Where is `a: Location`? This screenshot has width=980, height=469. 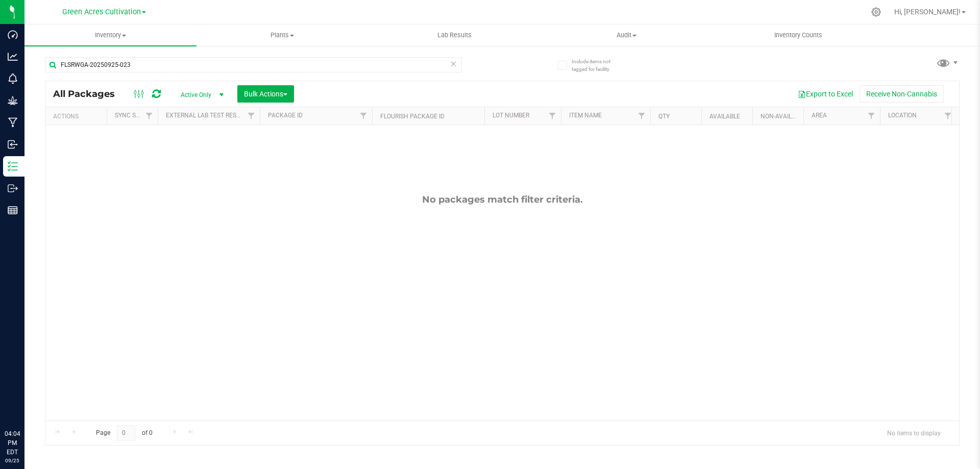
a: Location is located at coordinates (902, 115).